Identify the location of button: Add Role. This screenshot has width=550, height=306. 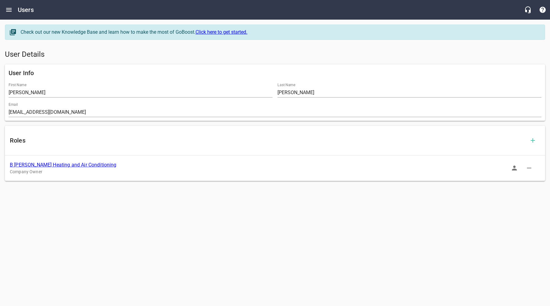
(533, 141).